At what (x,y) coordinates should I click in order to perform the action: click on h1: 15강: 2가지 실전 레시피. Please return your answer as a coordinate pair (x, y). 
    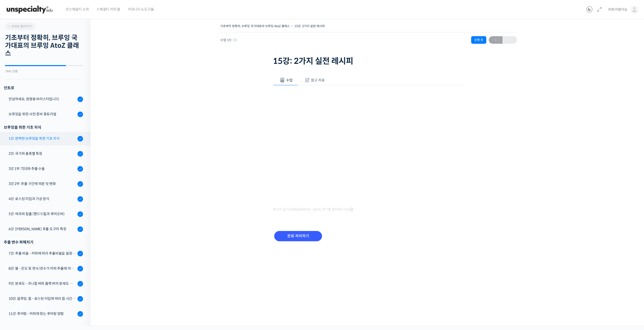
    Looking at the image, I should click on (368, 61).